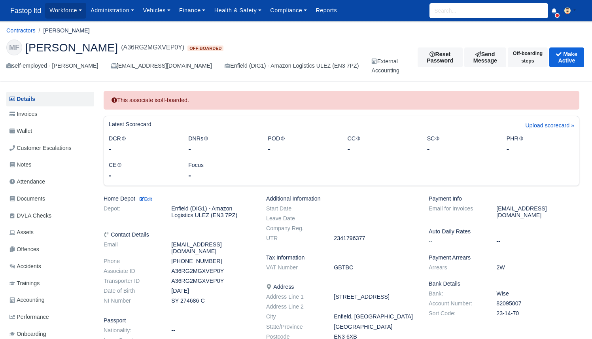  Describe the element at coordinates (527, 57) in the screenshot. I see `button: Off-boarding steps` at that location.